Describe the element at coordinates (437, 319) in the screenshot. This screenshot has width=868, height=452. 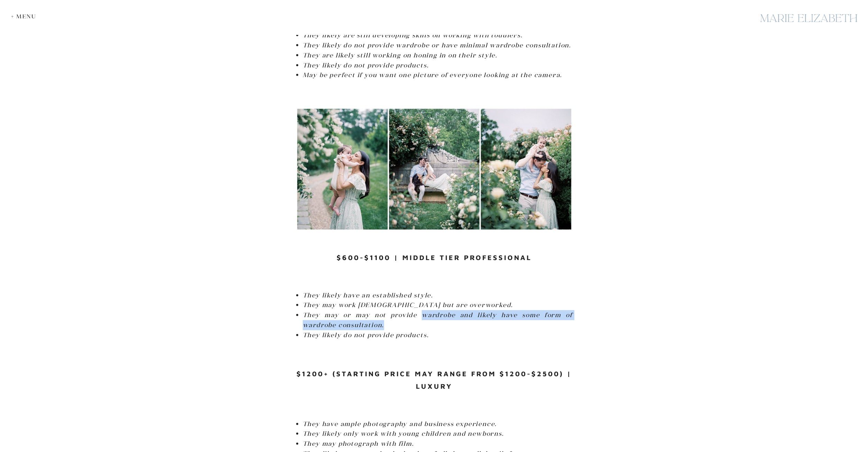
I see `em: They may or may not provide wardrobe and likely have some form of wardrobe consultation.` at that location.